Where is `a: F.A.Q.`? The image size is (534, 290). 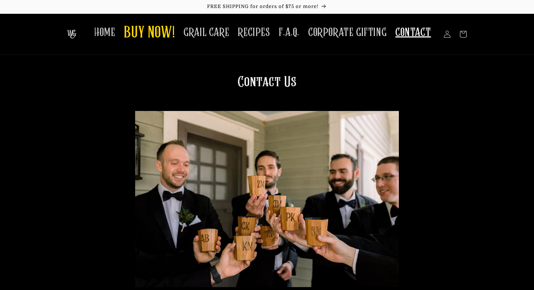
a: F.A.Q. is located at coordinates (289, 32).